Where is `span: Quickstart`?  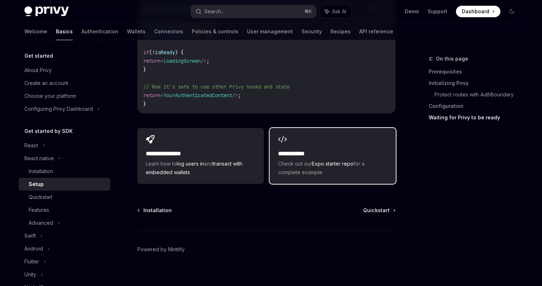 span: Quickstart is located at coordinates (376, 210).